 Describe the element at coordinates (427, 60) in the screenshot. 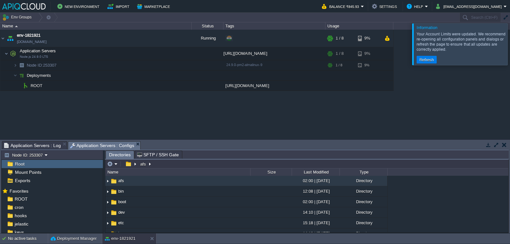

I see `button: Refresh` at that location.